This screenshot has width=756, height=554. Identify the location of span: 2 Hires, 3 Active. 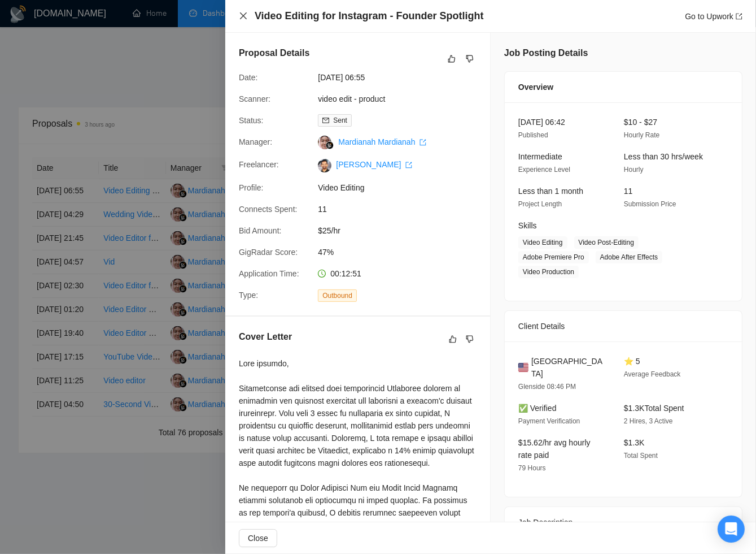
(648, 421).